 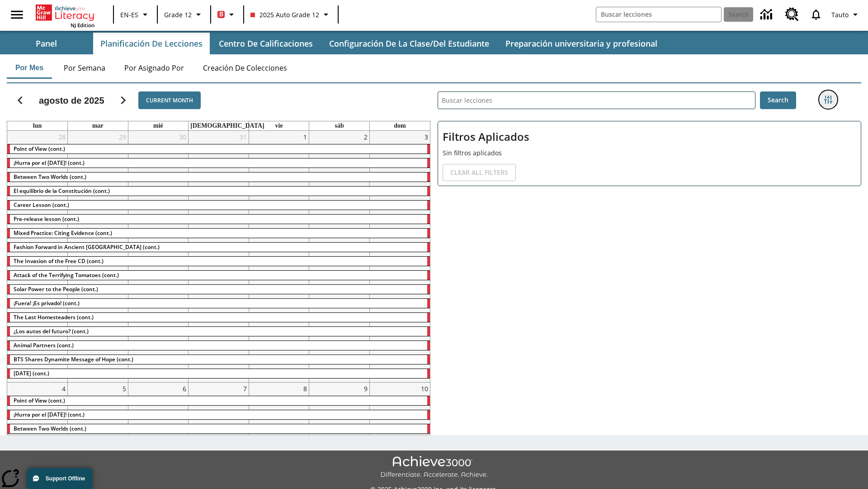 What do you see at coordinates (17, 14) in the screenshot?
I see `button: Abrir el menú lateral` at bounding box center [17, 14].